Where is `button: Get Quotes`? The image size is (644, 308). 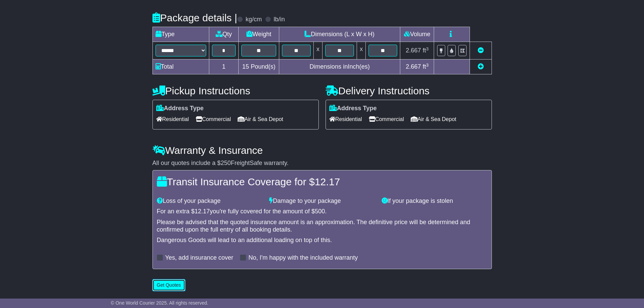 button: Get Quotes is located at coordinates (169, 285).